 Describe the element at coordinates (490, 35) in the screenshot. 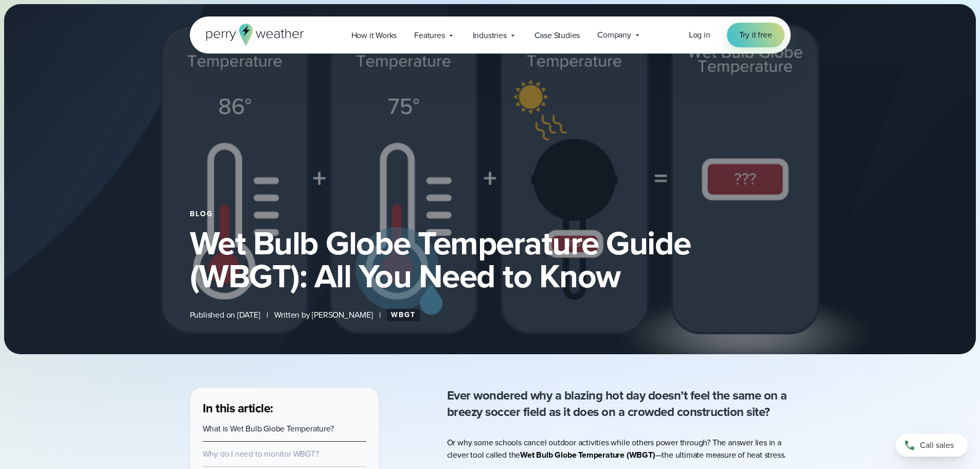

I see `span: Industries` at that location.